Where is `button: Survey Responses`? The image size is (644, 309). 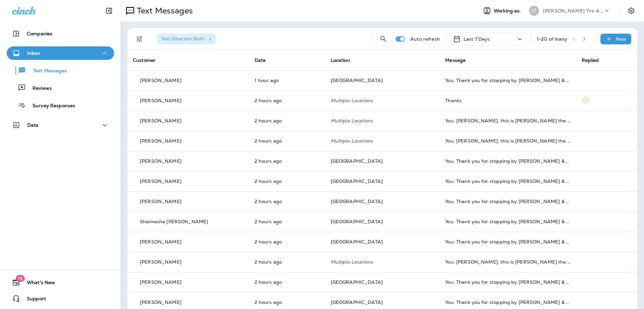 button: Survey Responses is located at coordinates (60, 105).